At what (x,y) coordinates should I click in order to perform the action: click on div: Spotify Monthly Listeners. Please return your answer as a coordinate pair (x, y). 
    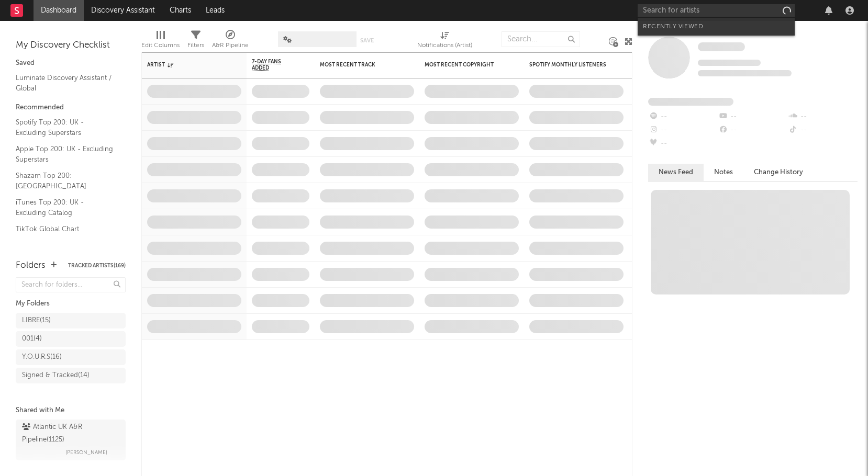
    Looking at the image, I should click on (569, 65).